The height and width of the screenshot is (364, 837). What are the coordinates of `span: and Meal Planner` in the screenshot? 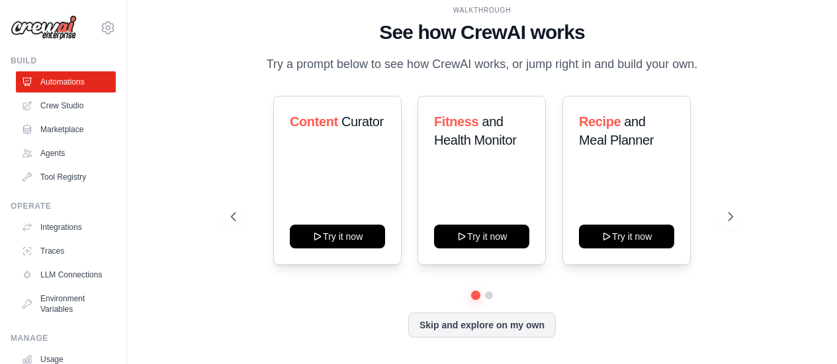 It's located at (616, 131).